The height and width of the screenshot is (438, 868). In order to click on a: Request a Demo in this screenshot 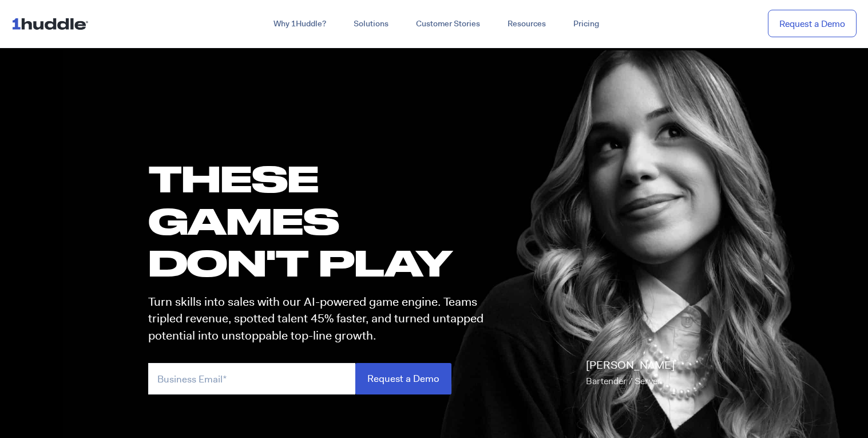, I will do `click(812, 24)`.